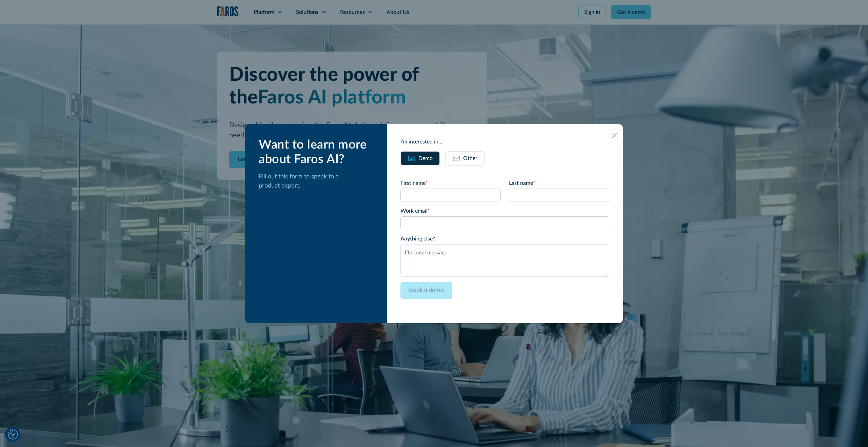  Describe the element at coordinates (318, 152) in the screenshot. I see `div: Want to learn more about Faros AI?` at that location.